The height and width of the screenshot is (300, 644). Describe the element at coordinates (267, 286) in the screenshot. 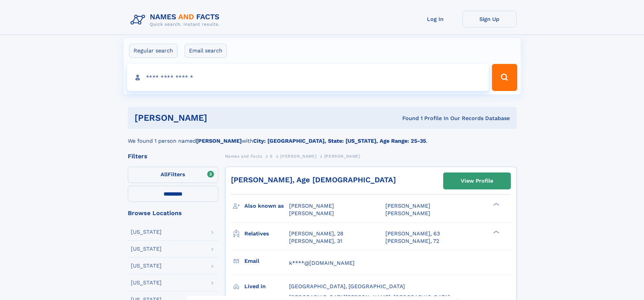

I see `h3: Lived in` at that location.